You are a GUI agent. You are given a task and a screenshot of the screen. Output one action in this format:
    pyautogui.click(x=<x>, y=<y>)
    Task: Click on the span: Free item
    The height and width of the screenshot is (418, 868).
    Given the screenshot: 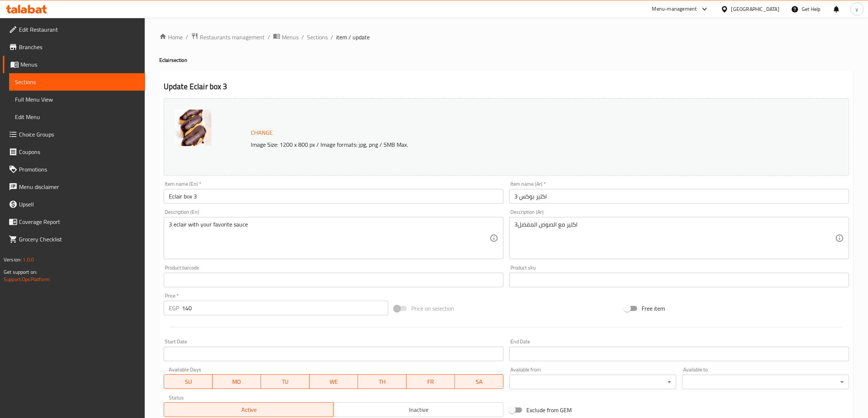 What is the action you would take?
    pyautogui.click(x=653, y=308)
    